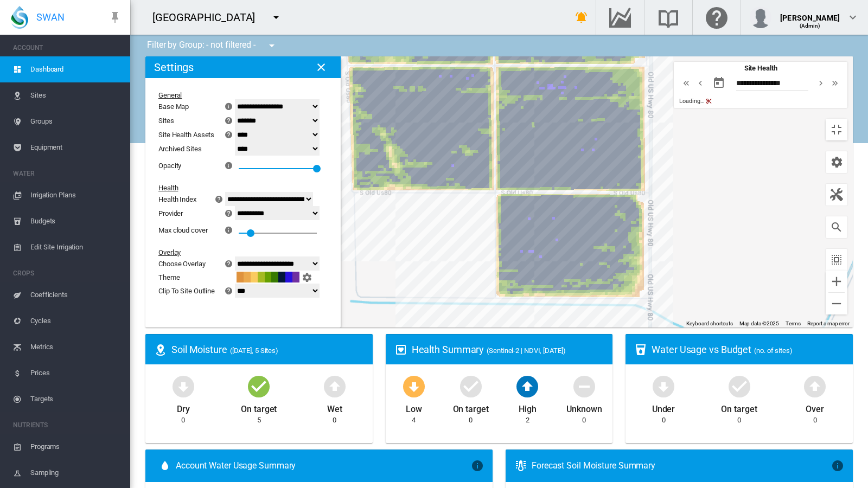  I want to click on md-icon: icon-cup-water, so click(641, 349).